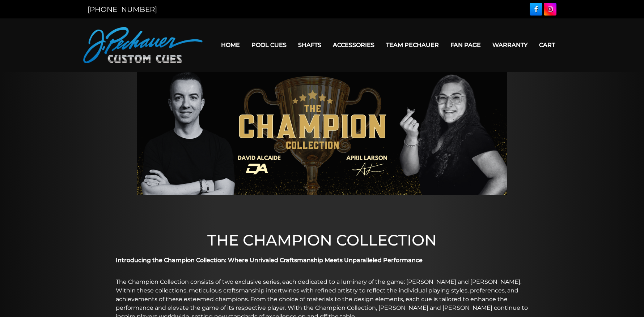 Image resolution: width=644 pixels, height=317 pixels. I want to click on a: Warranty, so click(510, 45).